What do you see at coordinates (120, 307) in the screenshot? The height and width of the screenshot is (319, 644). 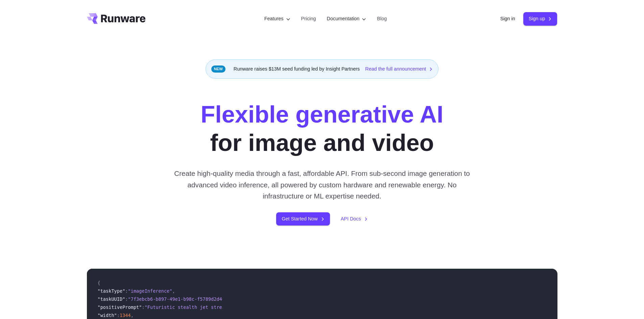 I see `span: "positivePrompt"` at bounding box center [120, 307].